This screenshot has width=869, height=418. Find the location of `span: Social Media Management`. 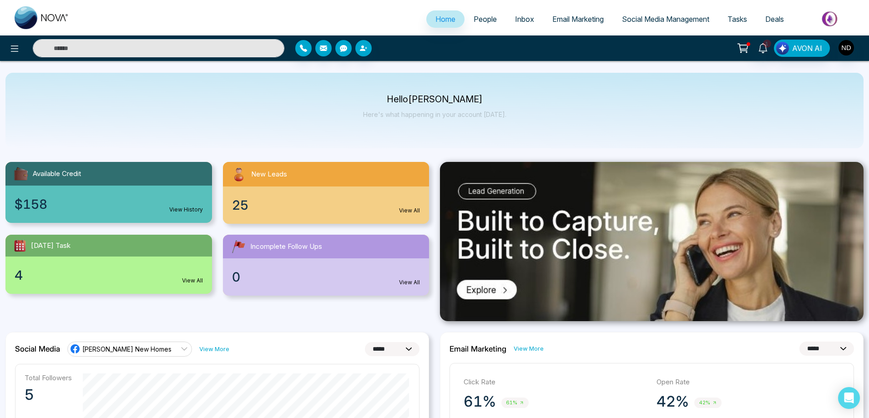

span: Social Media Management is located at coordinates (665, 19).